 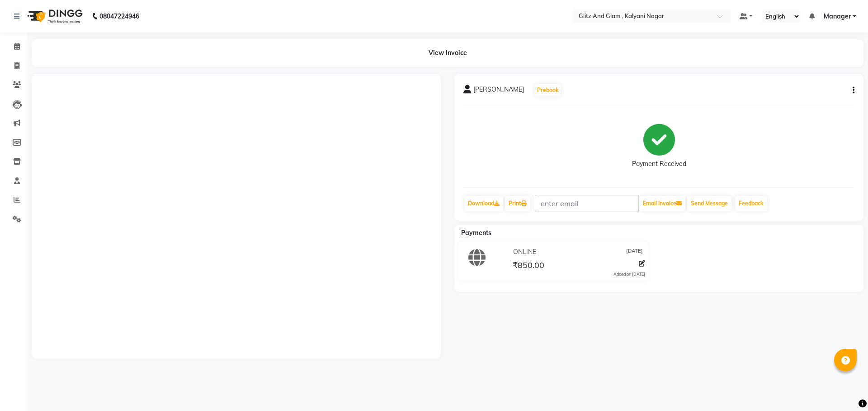 What do you see at coordinates (54, 16) in the screenshot?
I see `img: logo` at bounding box center [54, 16].